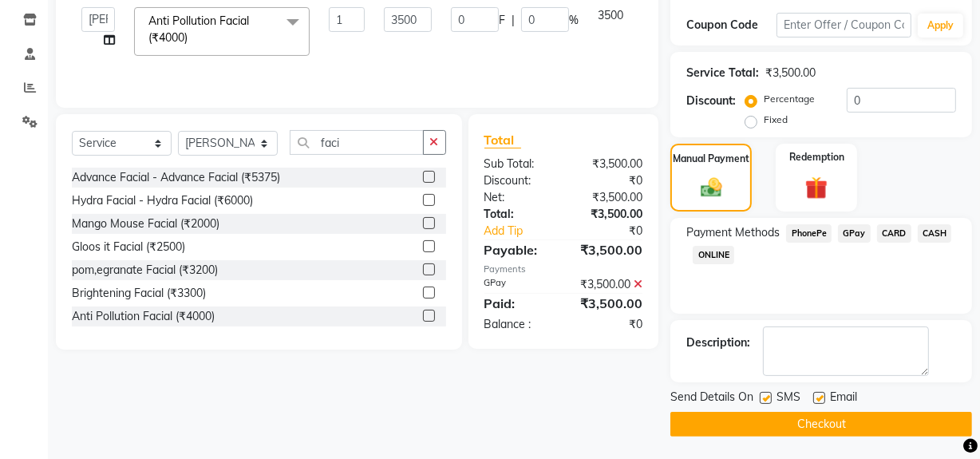 This screenshot has height=459, width=980. I want to click on div: Sub Total:, so click(518, 163).